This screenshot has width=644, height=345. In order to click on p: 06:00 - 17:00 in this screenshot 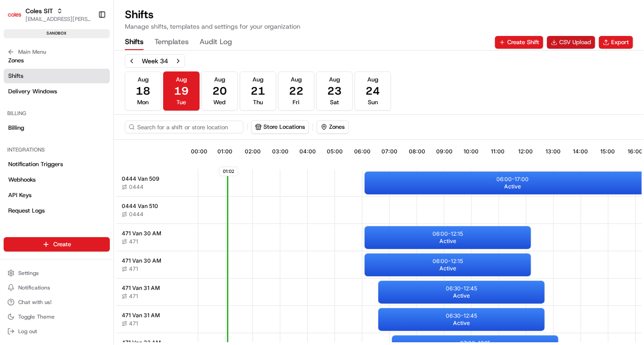, I will do `click(513, 180)`.